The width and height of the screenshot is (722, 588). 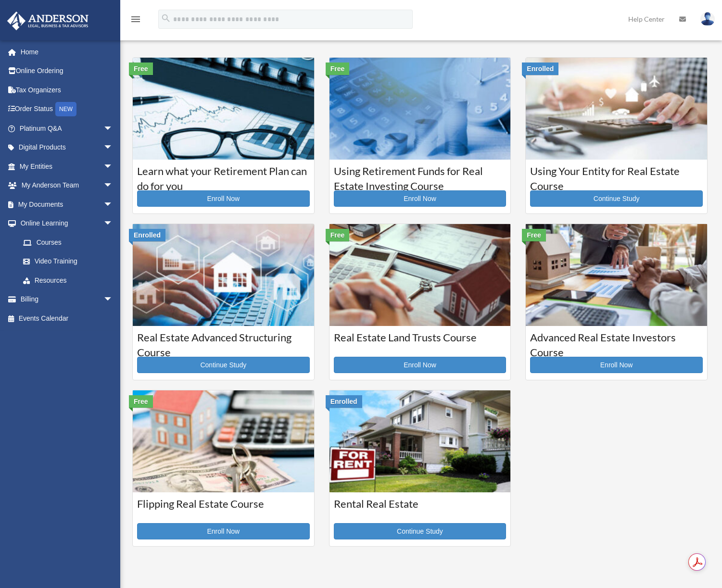 What do you see at coordinates (136, 19) in the screenshot?
I see `i: menu` at bounding box center [136, 19].